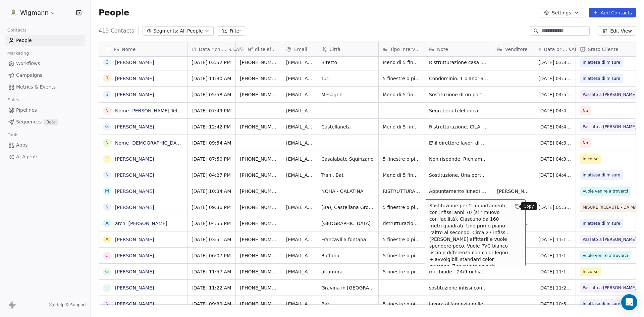 The height and width of the screenshot is (317, 644). I want to click on div: A, so click(107, 239).